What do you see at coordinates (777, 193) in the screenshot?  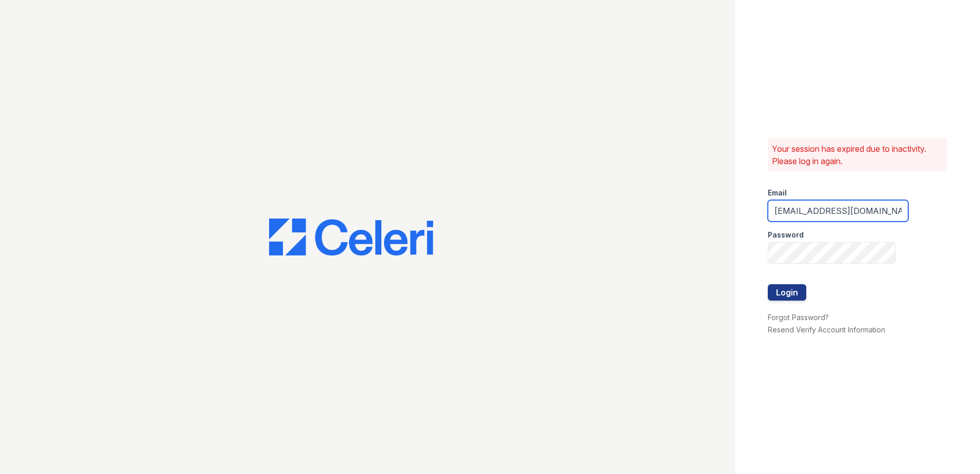 I see `label: Email` at bounding box center [777, 193].